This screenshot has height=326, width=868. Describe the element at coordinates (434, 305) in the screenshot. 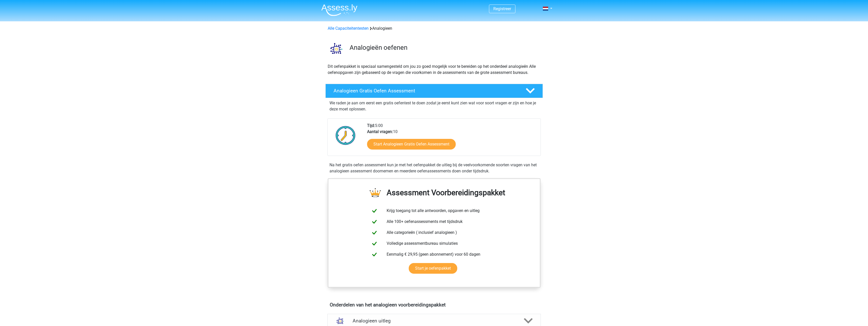

I see `h4: Onderdelen van het analogieen voorbereidingspakket` at that location.